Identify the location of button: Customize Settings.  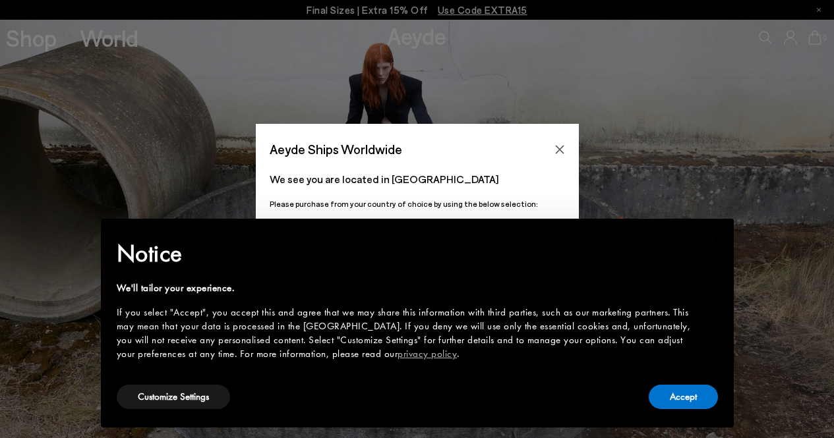
(173, 397).